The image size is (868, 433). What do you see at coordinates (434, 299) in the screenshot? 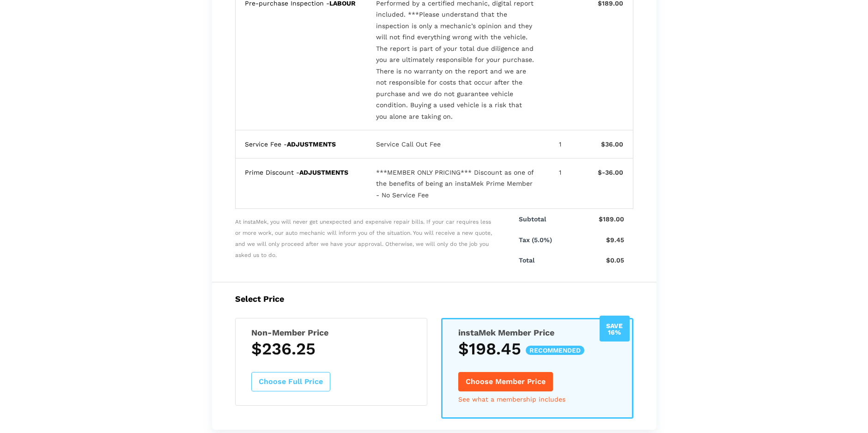
I see `h5: Select Price` at bounding box center [434, 299].